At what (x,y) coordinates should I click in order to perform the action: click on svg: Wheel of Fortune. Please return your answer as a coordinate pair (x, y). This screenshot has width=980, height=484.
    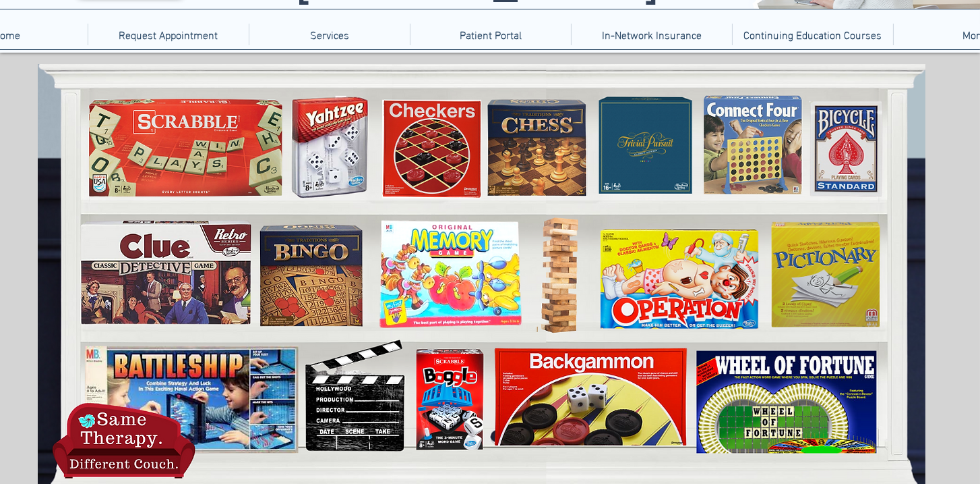
    Looking at the image, I should click on (783, 402).